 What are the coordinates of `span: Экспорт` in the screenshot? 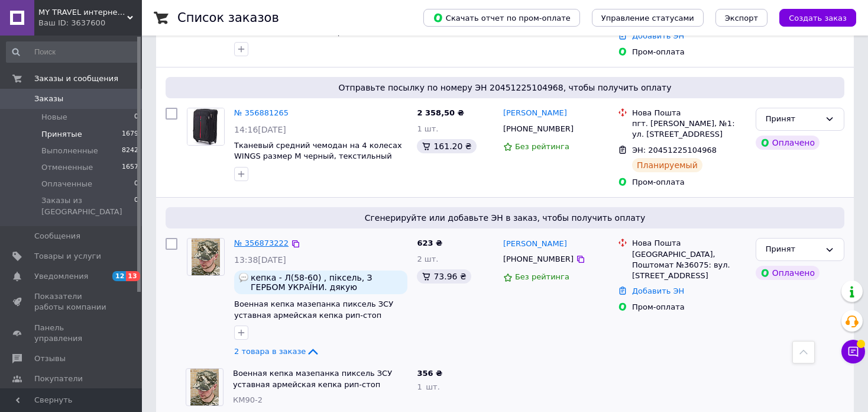 It's located at (742, 18).